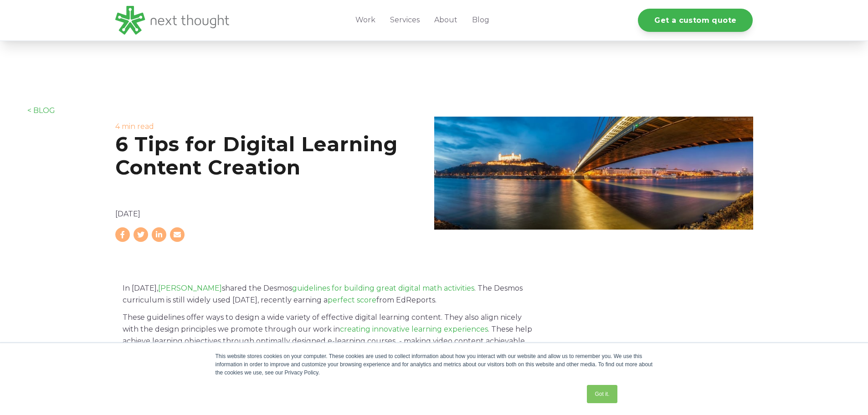  Describe the element at coordinates (351, 300) in the screenshot. I see `a: perfect score` at that location.